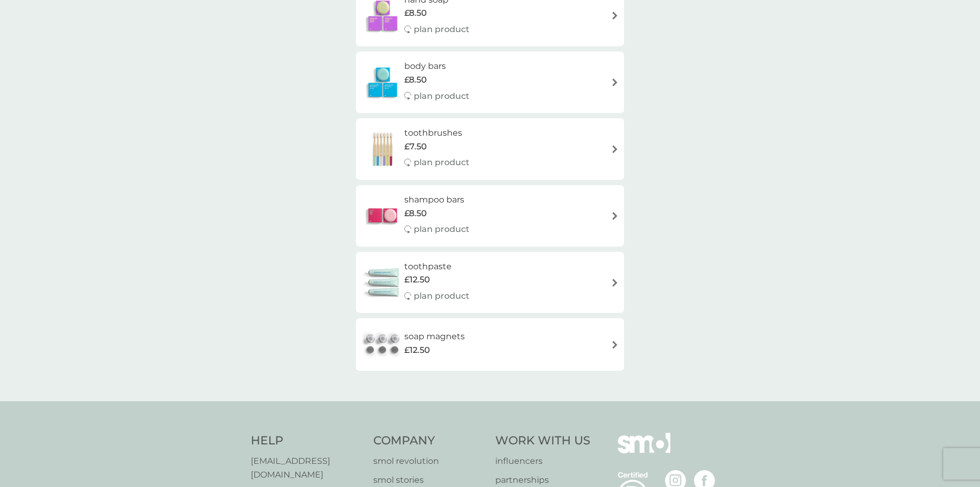 This screenshot has height=487, width=980. I want to click on img: shampoo bars, so click(383, 216).